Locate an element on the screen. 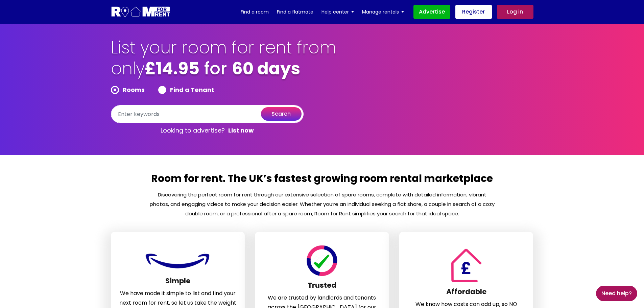 This screenshot has width=644, height=308. h2: Room for rent. The UK’s fastest growing room rental marketplace is located at coordinates (322, 181).